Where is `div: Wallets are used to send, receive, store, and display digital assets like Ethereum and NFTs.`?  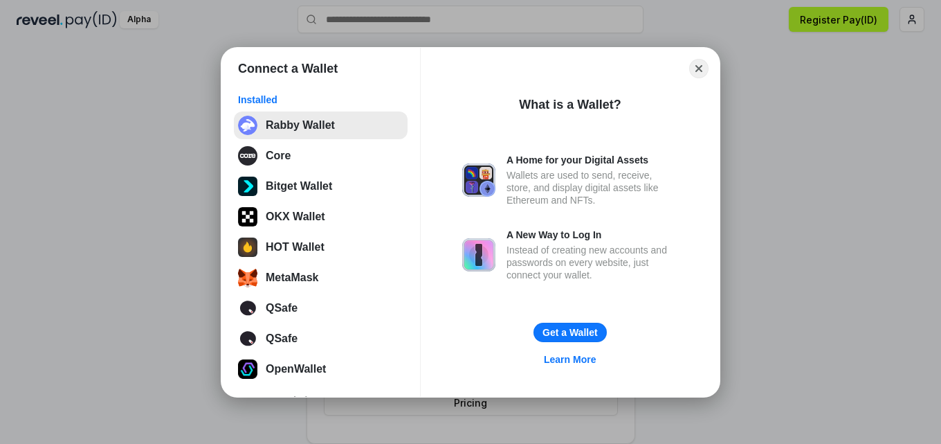 div: Wallets are used to send, receive, store, and display digital assets like Ethereum and NFTs. is located at coordinates (592, 188).